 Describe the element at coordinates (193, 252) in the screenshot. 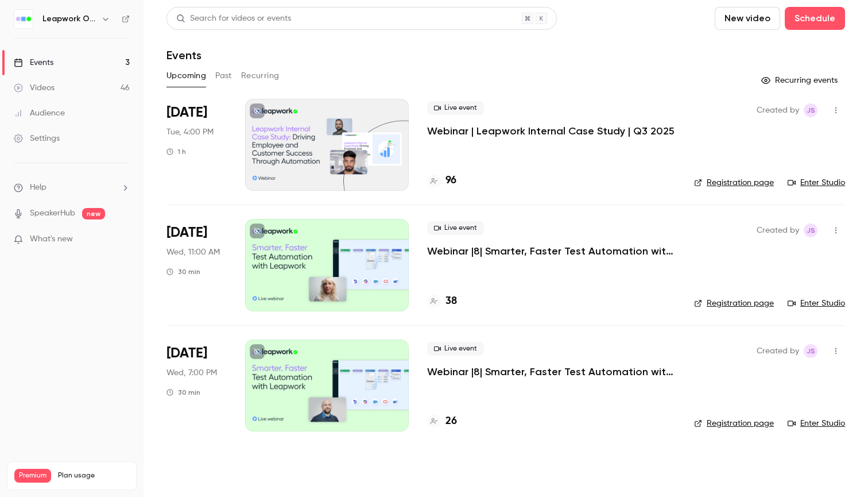

I see `span: Wed, 11:00 AM` at that location.